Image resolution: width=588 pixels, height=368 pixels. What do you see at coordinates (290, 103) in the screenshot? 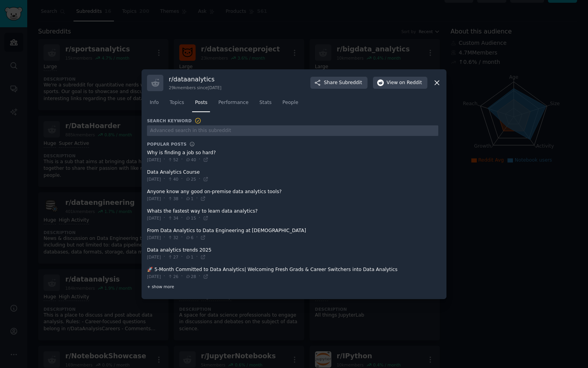
I see `span: People` at bounding box center [290, 103].